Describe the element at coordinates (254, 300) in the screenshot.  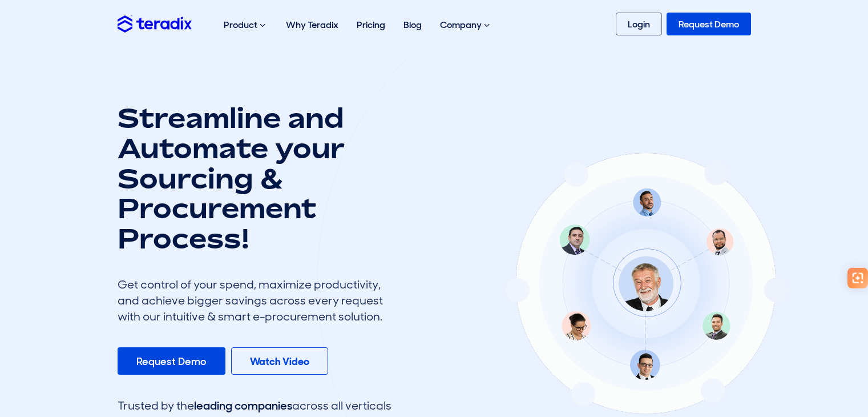
I see `div: Get control of your spend, maximize productivity, and achieve bigger savings across every request...` at that location.